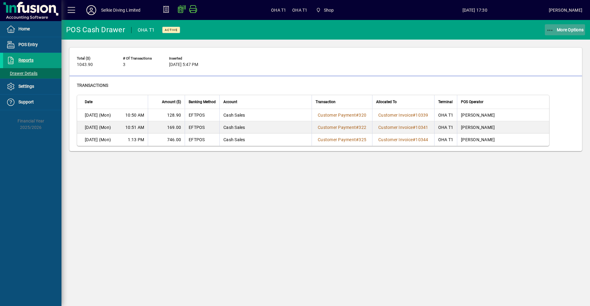 Image resolution: width=590 pixels, height=306 pixels. What do you see at coordinates (26, 60) in the screenshot?
I see `span: Reports` at bounding box center [26, 60].